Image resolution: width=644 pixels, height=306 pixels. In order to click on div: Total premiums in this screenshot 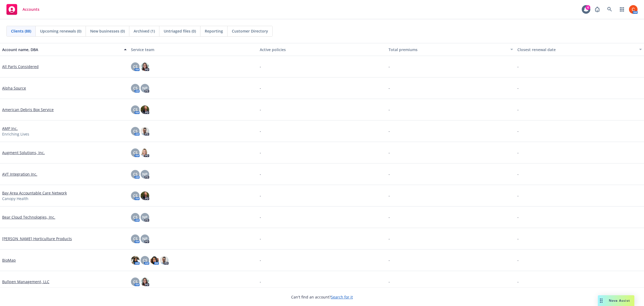, I will do `click(448, 49)`.